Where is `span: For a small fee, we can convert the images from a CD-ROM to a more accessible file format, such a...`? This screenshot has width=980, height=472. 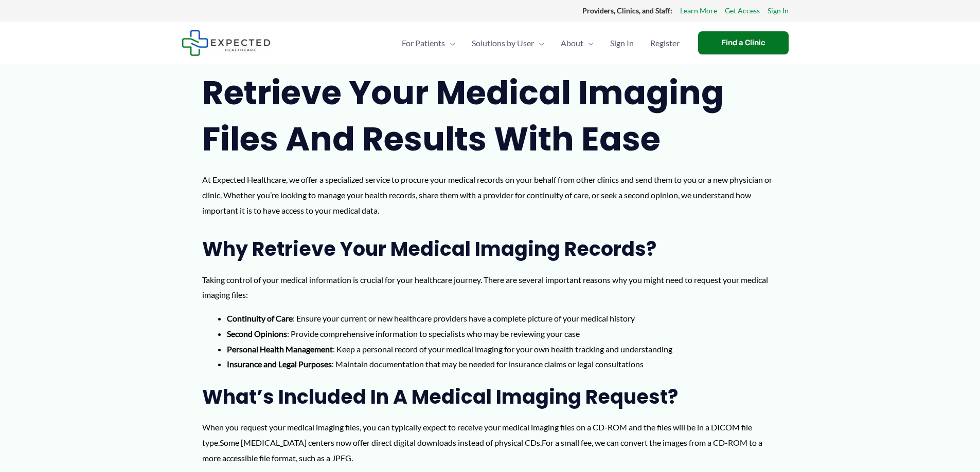
span: For a small fee, we can convert the images from a CD-ROM to a more accessible file format, such a... is located at coordinates (482, 450).